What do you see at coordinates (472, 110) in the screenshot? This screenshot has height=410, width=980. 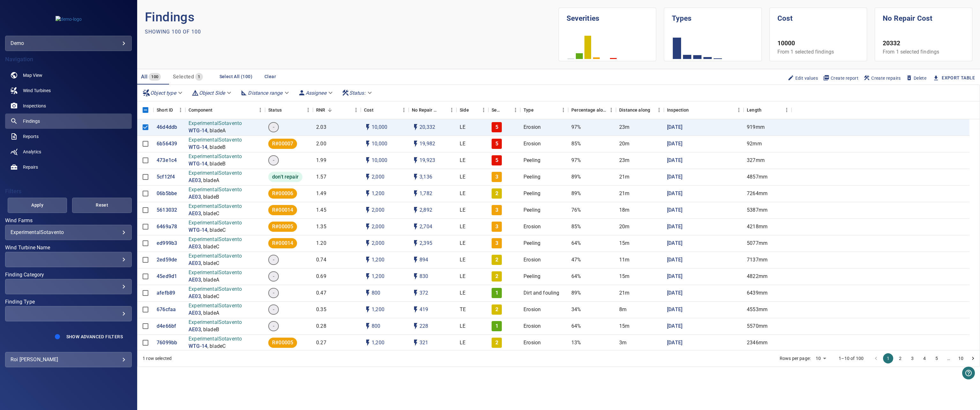 I see `div: Side` at bounding box center [472, 110].